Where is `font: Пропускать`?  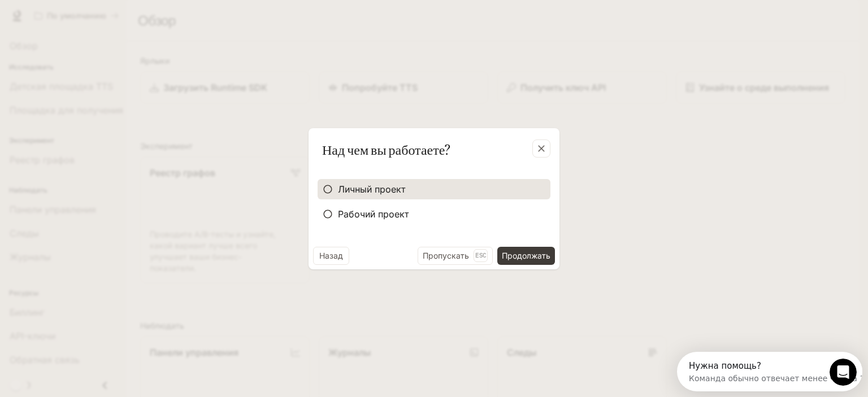 font: Пропускать is located at coordinates (446, 256).